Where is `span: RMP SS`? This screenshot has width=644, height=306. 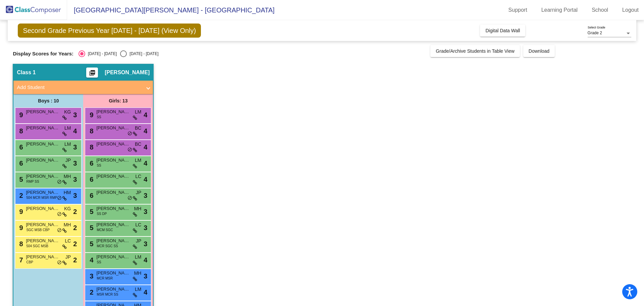 span: RMP SS is located at coordinates (33, 181).